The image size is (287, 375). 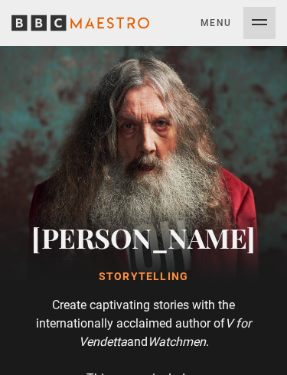 I want to click on i: Watchmen, so click(x=177, y=342).